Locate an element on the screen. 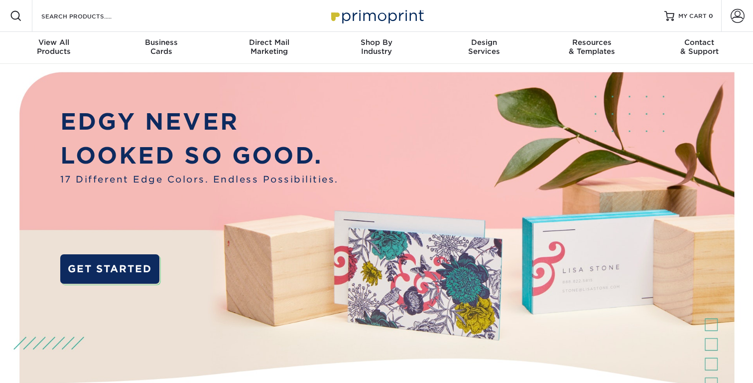 The width and height of the screenshot is (753, 383). span: Design is located at coordinates (484, 42).